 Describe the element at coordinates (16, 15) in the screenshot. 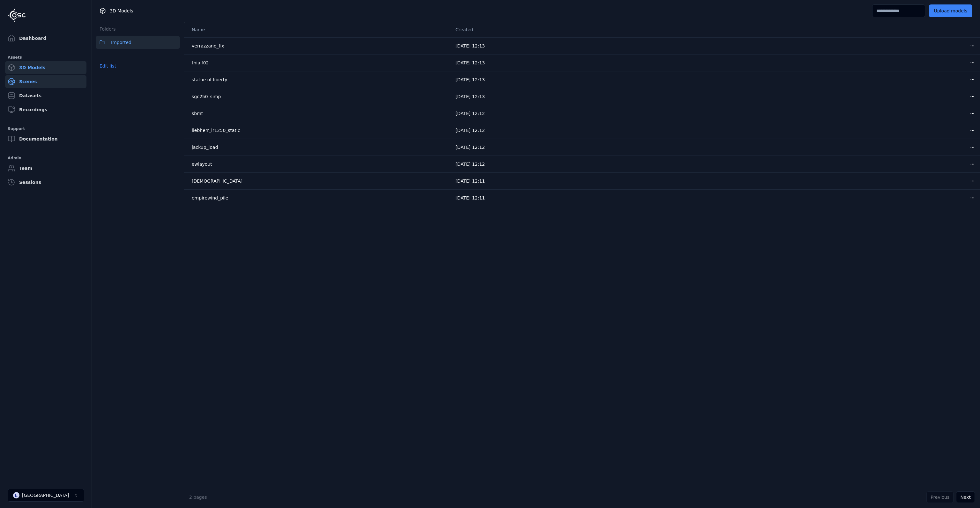

I see `img: Logo` at that location.